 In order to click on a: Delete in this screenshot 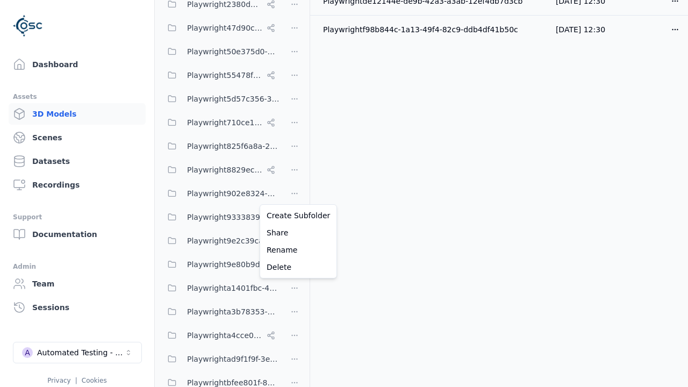, I will do `click(298, 267)`.